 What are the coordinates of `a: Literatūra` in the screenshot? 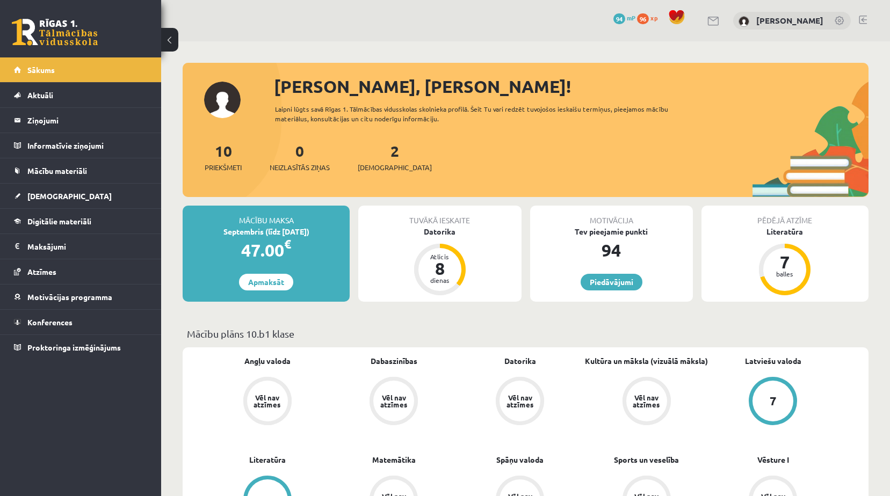 It's located at (267, 460).